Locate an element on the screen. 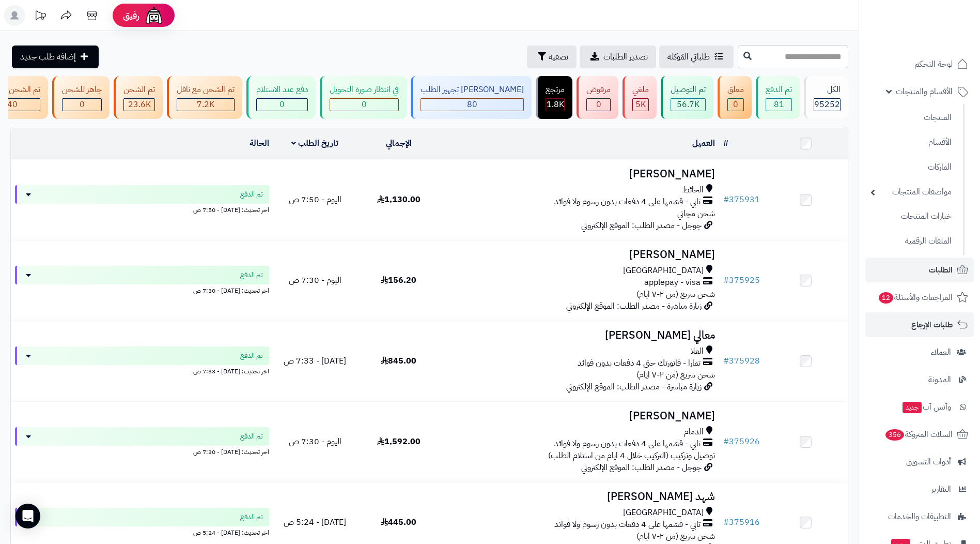  div: مرتجع is located at coordinates (555, 90).